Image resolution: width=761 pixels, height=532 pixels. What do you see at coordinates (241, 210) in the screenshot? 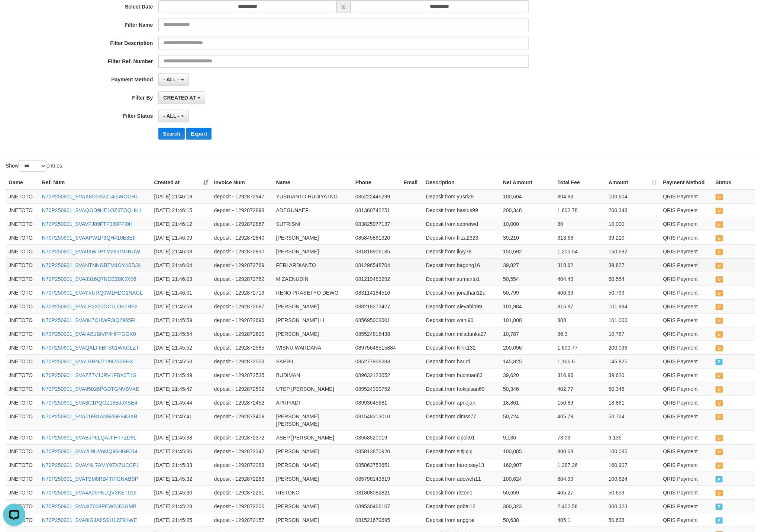
I see `td: deposit - 1292872898` at bounding box center [241, 210].